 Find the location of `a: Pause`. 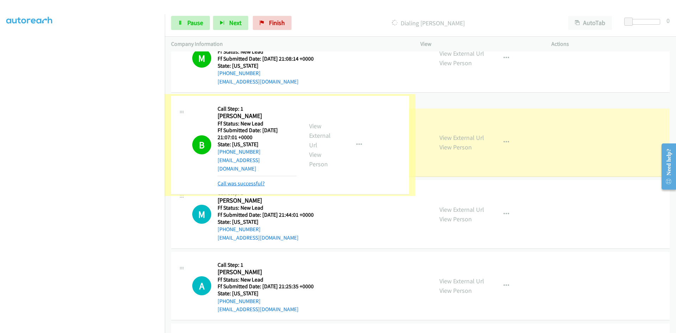

a: Pause is located at coordinates (191, 23).